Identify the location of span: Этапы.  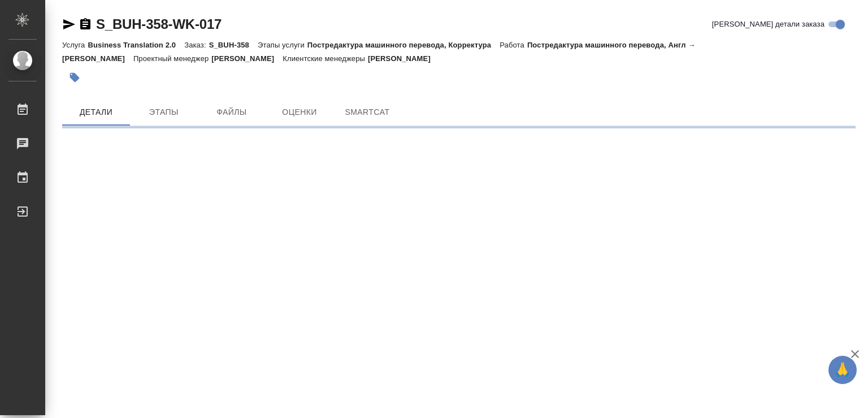
(164, 112).